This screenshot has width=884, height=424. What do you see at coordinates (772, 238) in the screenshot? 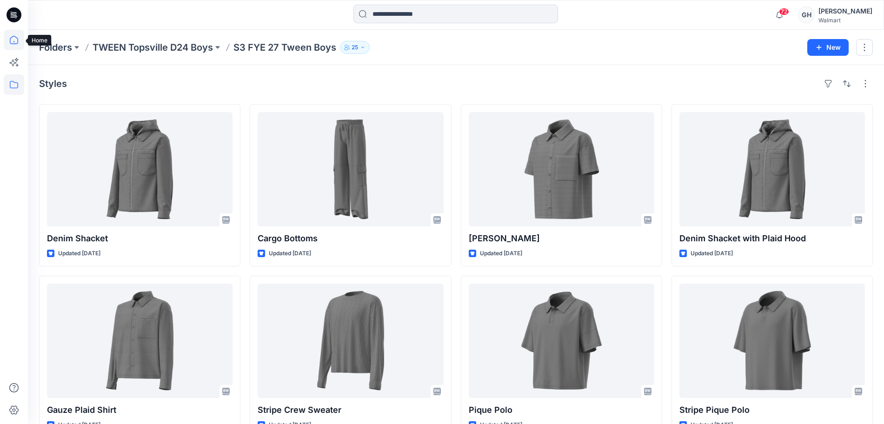
I see `p: Denim Shacket with Plaid Hood` at bounding box center [772, 238].